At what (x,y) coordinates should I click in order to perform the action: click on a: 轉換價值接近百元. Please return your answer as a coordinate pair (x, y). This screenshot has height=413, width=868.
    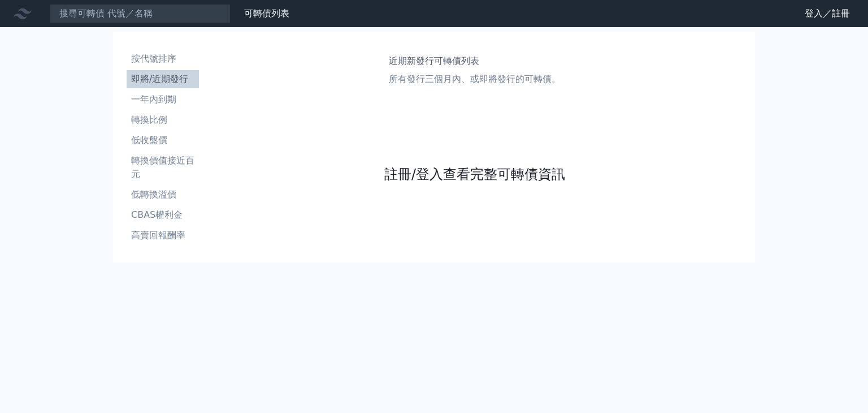
    Looking at the image, I should click on (163, 167).